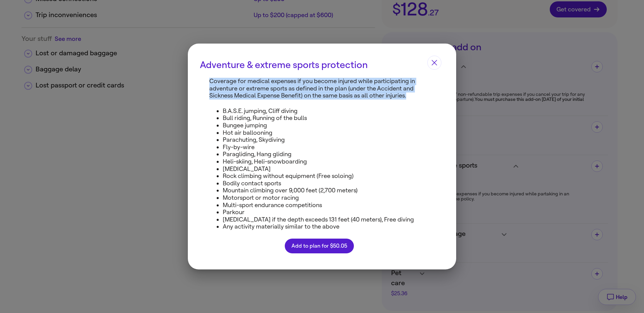 The width and height of the screenshot is (644, 313). I want to click on p: Coverage for medical expenses if you become injured while participating in adventure or extreme s..., so click(319, 89).